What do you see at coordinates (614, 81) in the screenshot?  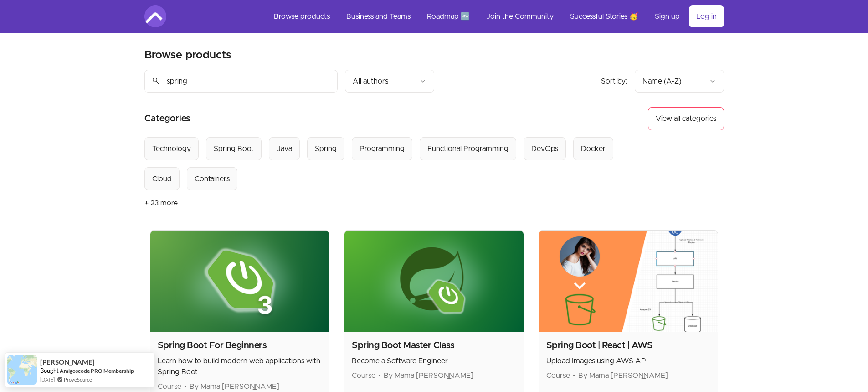 I see `span: Sort by:` at bounding box center [614, 81].